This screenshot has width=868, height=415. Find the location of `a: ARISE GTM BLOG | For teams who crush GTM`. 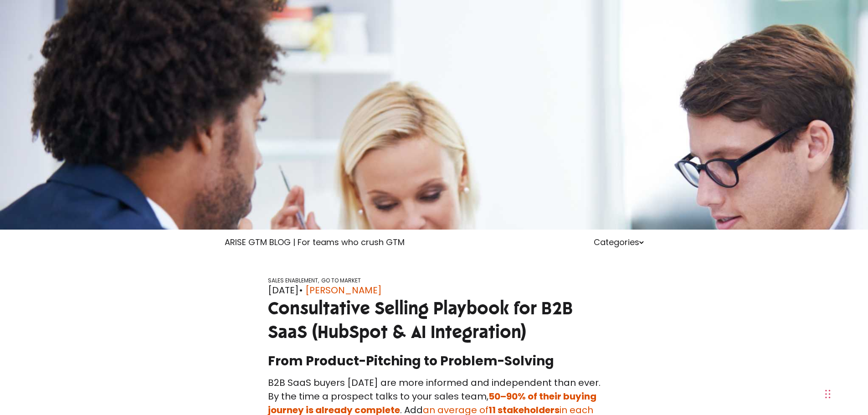

a: ARISE GTM BLOG | For teams who crush GTM is located at coordinates (314, 242).